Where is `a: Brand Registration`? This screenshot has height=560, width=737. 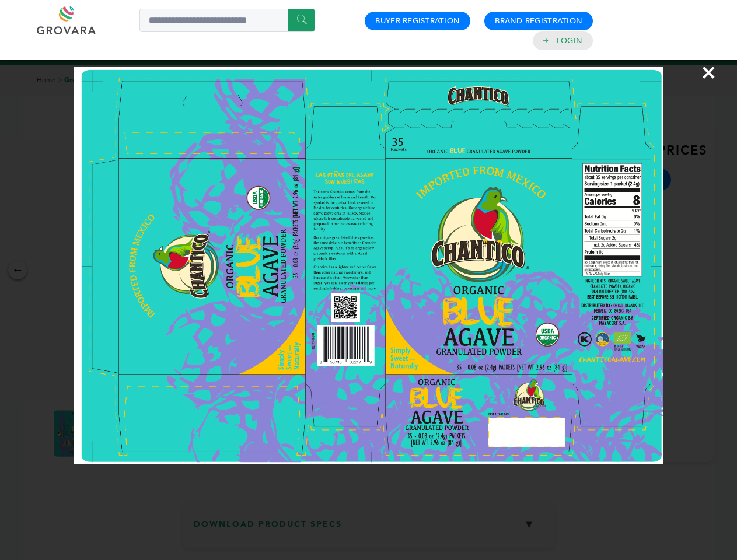
a: Brand Registration is located at coordinates (539, 21).